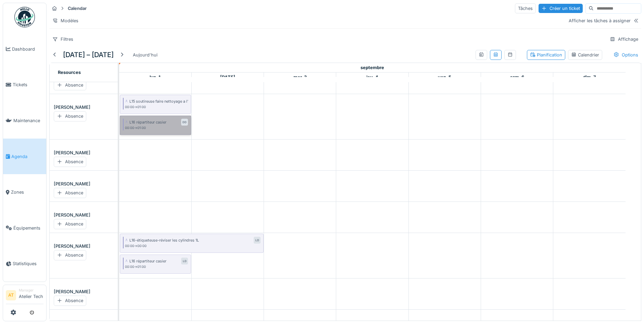 Image resolution: width=644 pixels, height=324 pixels. What do you see at coordinates (135, 246) in the screenshot?
I see `small: 00:00 -> 00:00` at bounding box center [135, 246].